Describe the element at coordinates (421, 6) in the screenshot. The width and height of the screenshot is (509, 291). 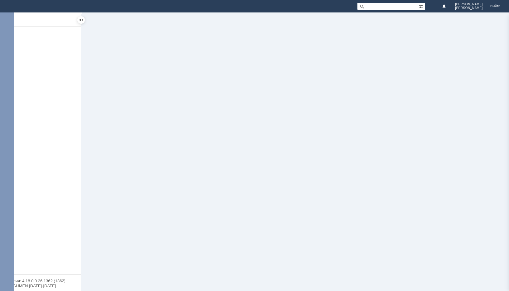
I see `span: Расширенный поиск` at that location.